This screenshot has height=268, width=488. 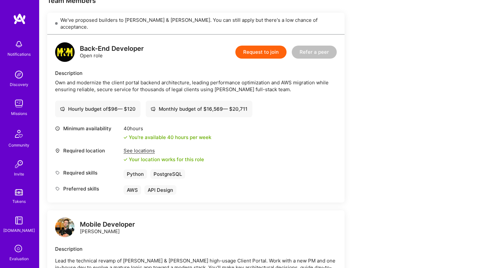 What do you see at coordinates (19, 75) in the screenshot?
I see `img: discovery` at bounding box center [19, 75].